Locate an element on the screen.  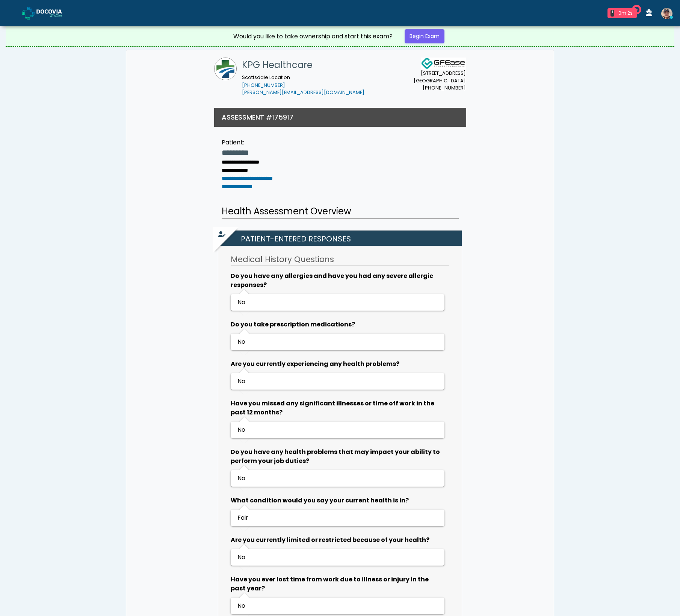
b: Do you have any allergies and have you had any severe allergic responses? is located at coordinates (332, 280).